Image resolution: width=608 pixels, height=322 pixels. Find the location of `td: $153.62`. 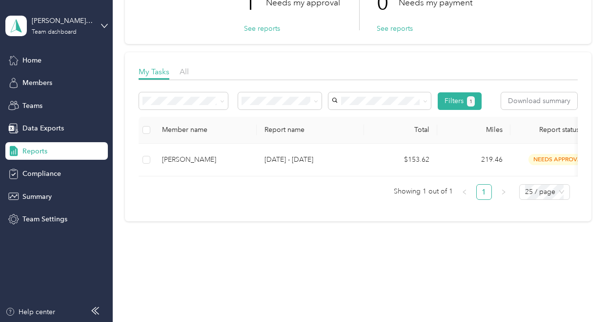

td: $153.62 is located at coordinates (401, 160).